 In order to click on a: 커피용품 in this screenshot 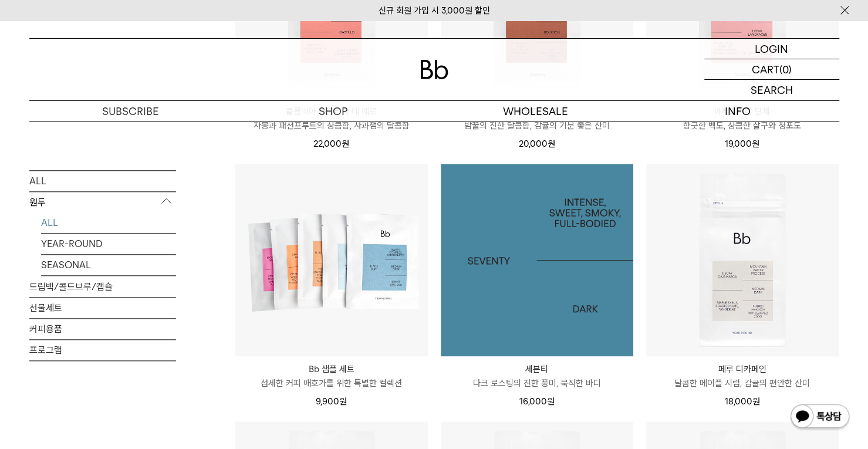, I will do `click(103, 329)`.